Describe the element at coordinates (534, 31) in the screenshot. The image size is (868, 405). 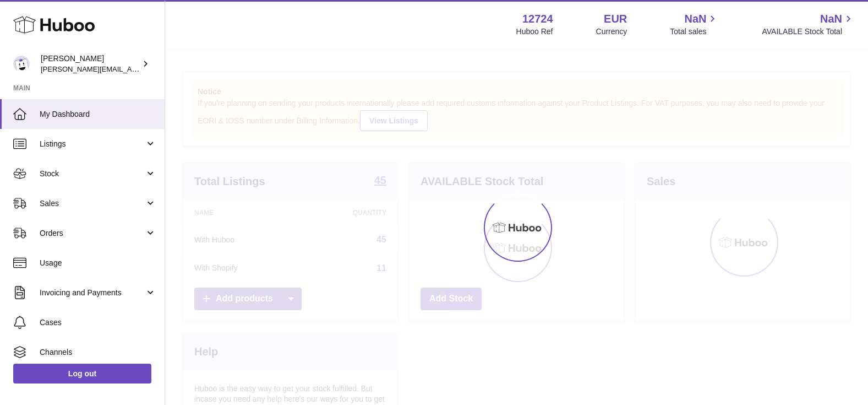
I see `div: Huboo Ref` at that location.